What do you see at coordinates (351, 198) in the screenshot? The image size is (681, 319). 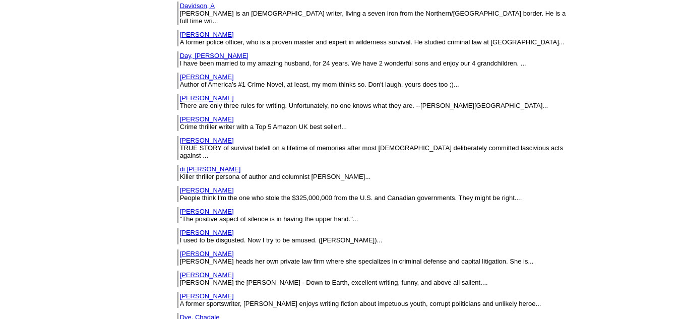 I see `font: People think I'm the one who stole the $325,000,000 from the U.S. and Canadian governments. They ...` at bounding box center [351, 198].